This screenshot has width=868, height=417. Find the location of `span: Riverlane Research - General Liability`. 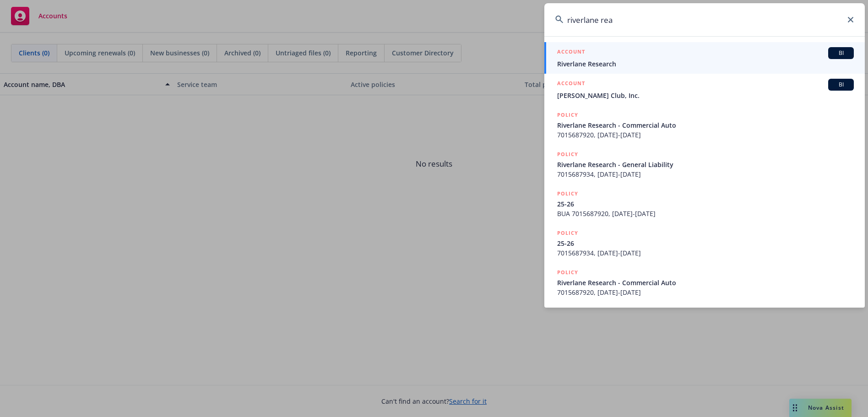

span: Riverlane Research - General Liability is located at coordinates (705, 164).